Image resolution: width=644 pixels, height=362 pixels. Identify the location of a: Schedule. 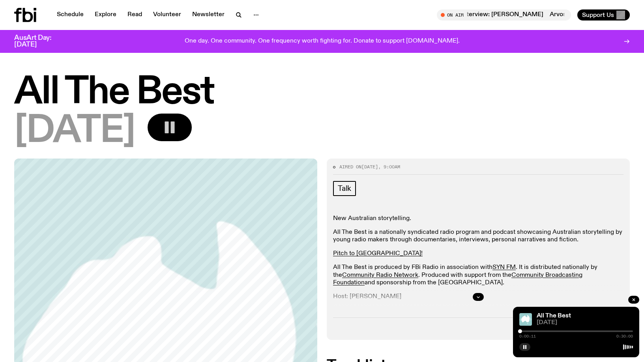
(70, 15).